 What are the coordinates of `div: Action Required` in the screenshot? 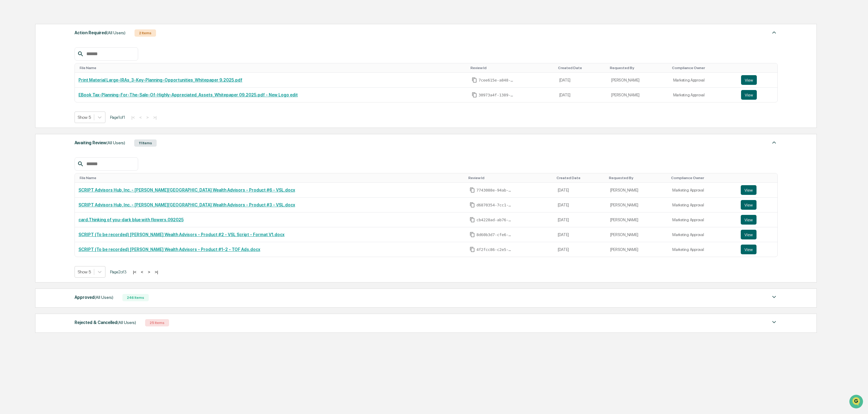 It's located at (100, 32).